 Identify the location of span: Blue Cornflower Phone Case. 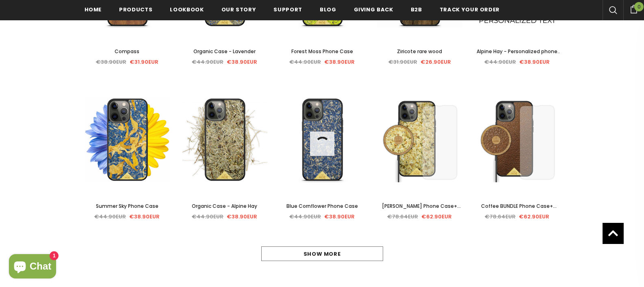
(322, 206).